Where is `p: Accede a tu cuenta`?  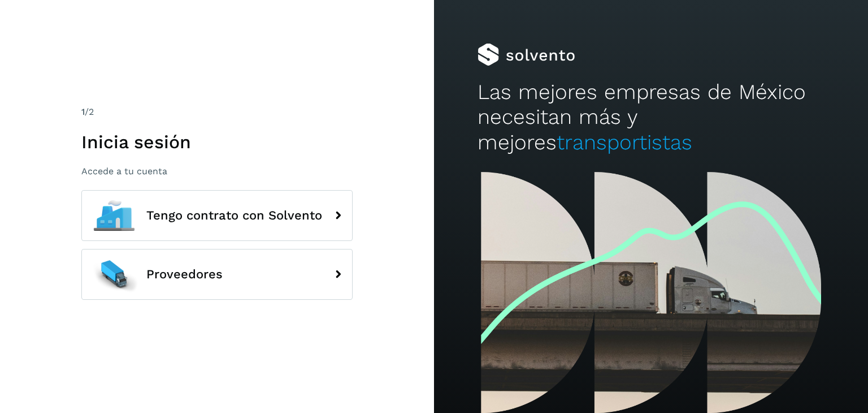 p: Accede a tu cuenta is located at coordinates (217, 171).